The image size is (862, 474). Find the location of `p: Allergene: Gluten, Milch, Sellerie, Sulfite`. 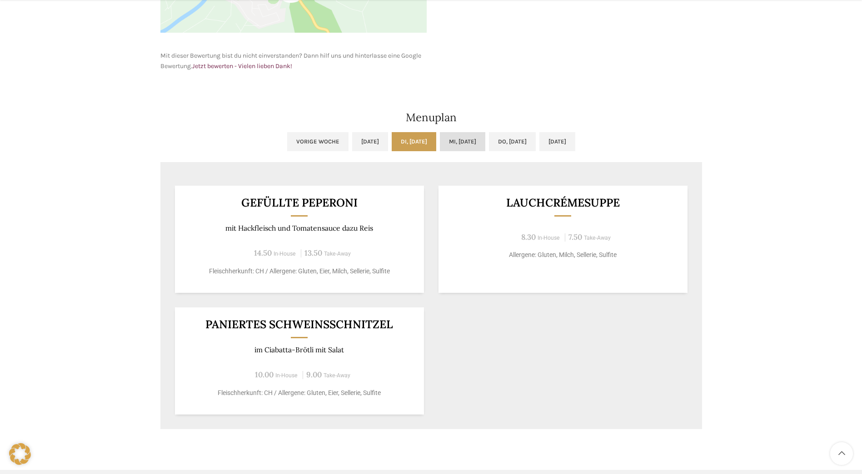

p: Allergene: Gluten, Milch, Sellerie, Sulfite is located at coordinates (563, 255).